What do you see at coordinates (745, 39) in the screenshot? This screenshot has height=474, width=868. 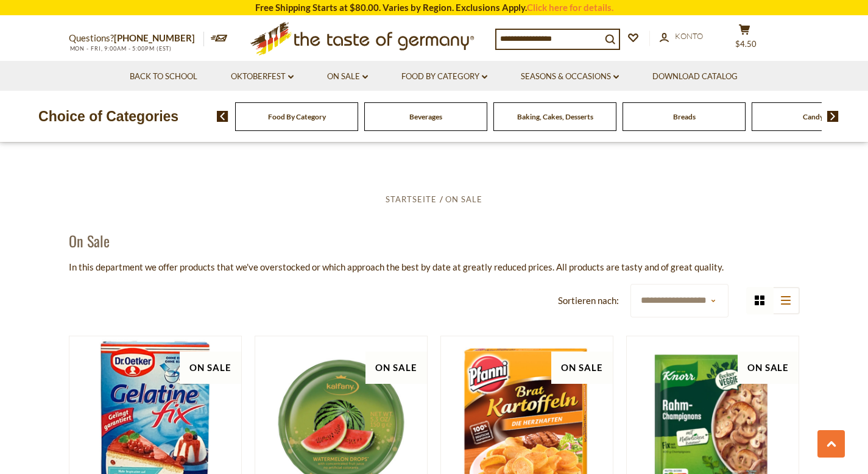 I see `button: $4.50` at bounding box center [745, 39].